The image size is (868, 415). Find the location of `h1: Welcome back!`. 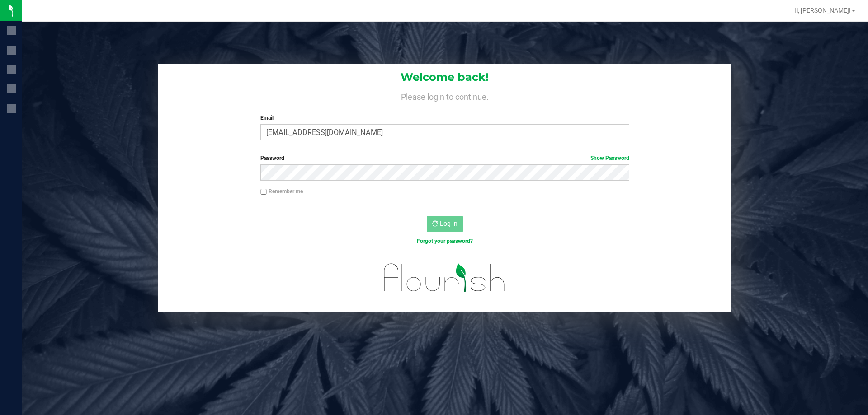

h1: Welcome back! is located at coordinates (445, 77).